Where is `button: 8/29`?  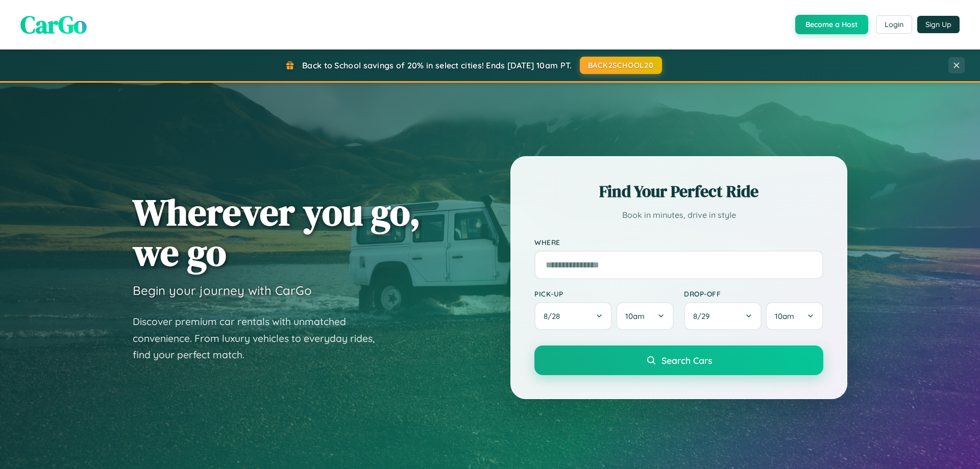
button: 8/29 is located at coordinates (723, 316).